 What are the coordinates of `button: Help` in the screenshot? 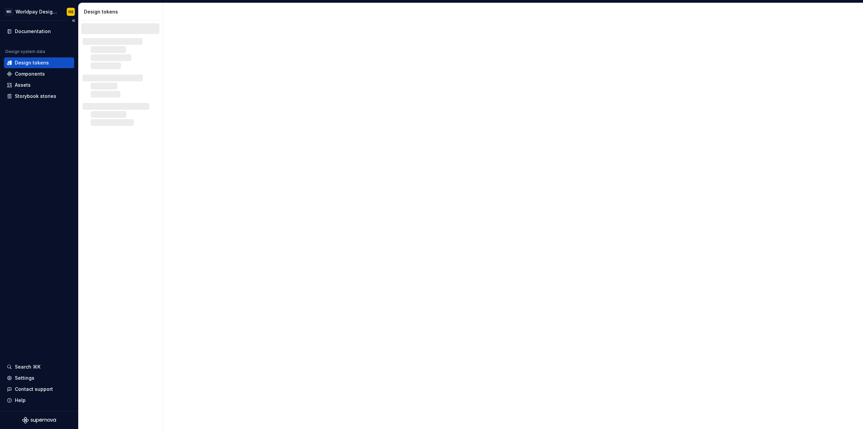 It's located at (39, 400).